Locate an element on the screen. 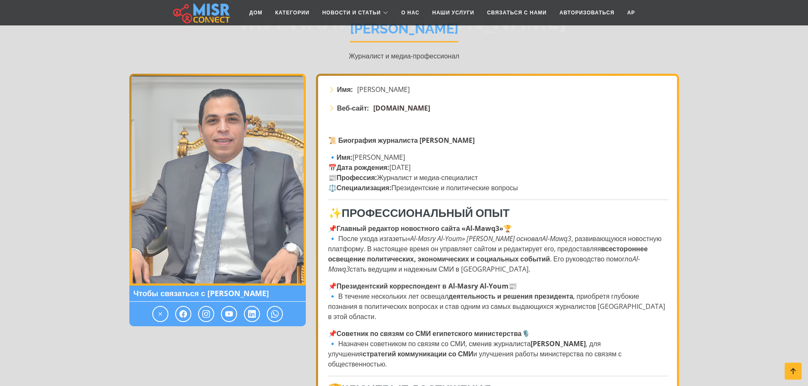 This screenshot has height=386, width=808. font: Президентские и политические вопросы is located at coordinates (455, 188).